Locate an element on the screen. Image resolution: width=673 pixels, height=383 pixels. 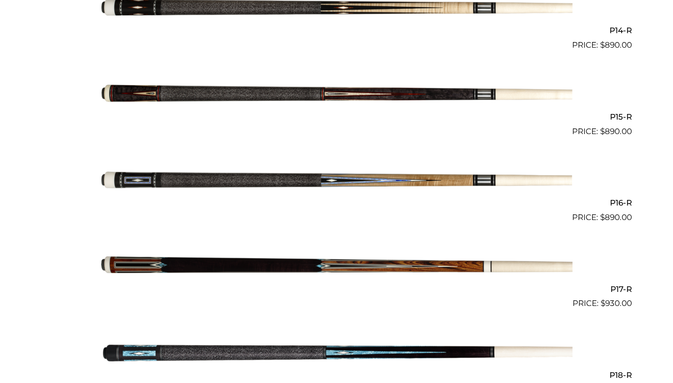
h2: P15-R is located at coordinates (336, 116).